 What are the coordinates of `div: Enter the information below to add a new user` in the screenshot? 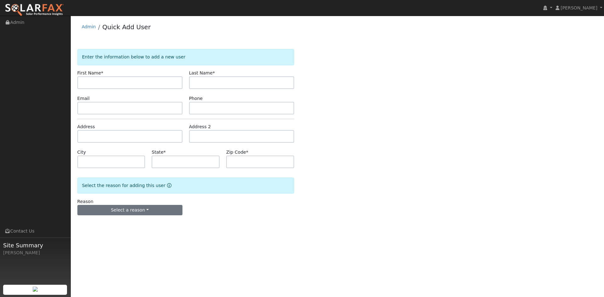 It's located at (186, 57).